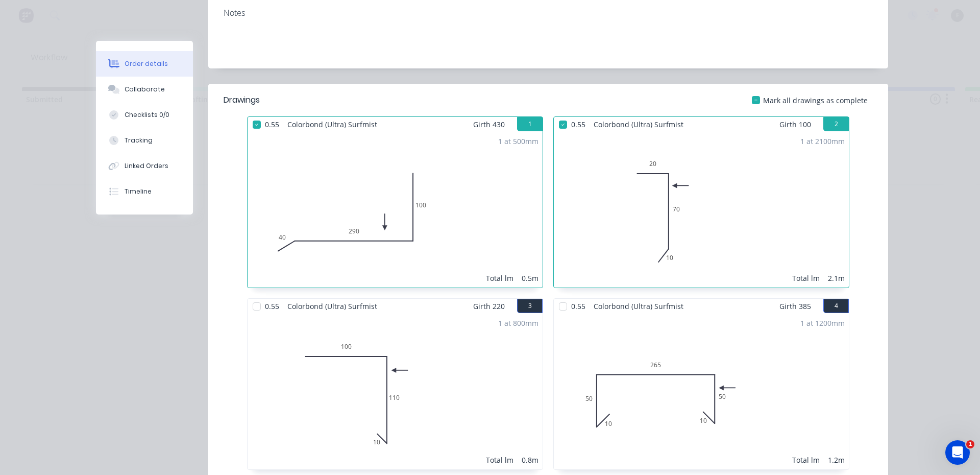 Image resolution: width=980 pixels, height=475 pixels. I want to click on button: 3, so click(530, 306).